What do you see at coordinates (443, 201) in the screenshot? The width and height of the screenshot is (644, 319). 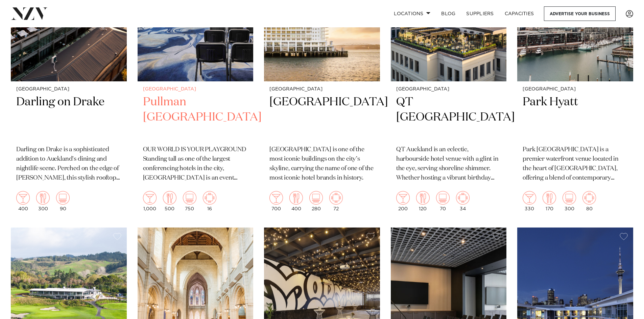 I see `div: 70` at bounding box center [443, 201].